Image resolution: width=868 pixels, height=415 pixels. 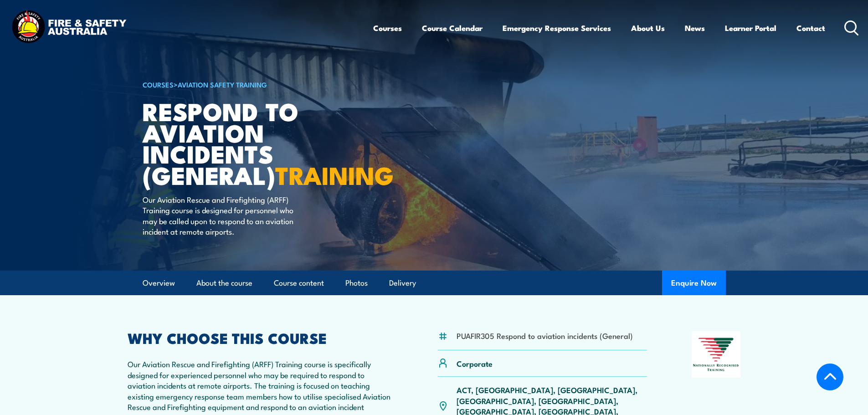 I want to click on a: Delivery, so click(x=403, y=283).